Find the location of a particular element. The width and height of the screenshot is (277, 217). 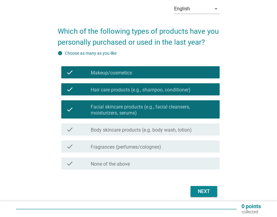

h2: Which of the following types of products have you personally purchased or used in the last year? is located at coordinates (139, 34).